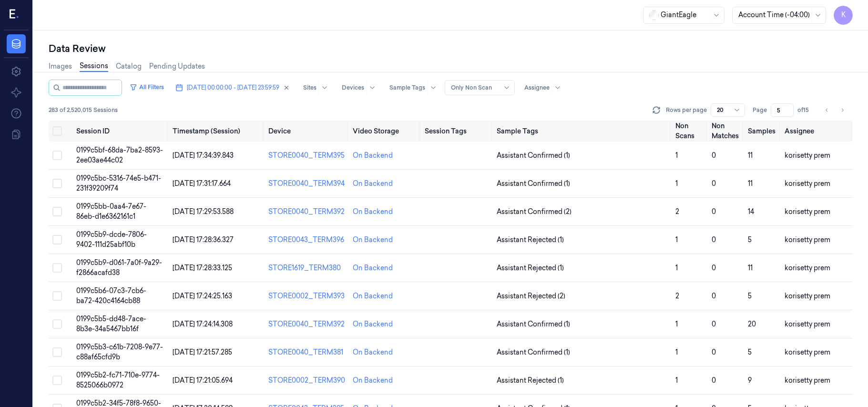 This screenshot has height=407, width=868. I want to click on th: Assignee, so click(816, 131).